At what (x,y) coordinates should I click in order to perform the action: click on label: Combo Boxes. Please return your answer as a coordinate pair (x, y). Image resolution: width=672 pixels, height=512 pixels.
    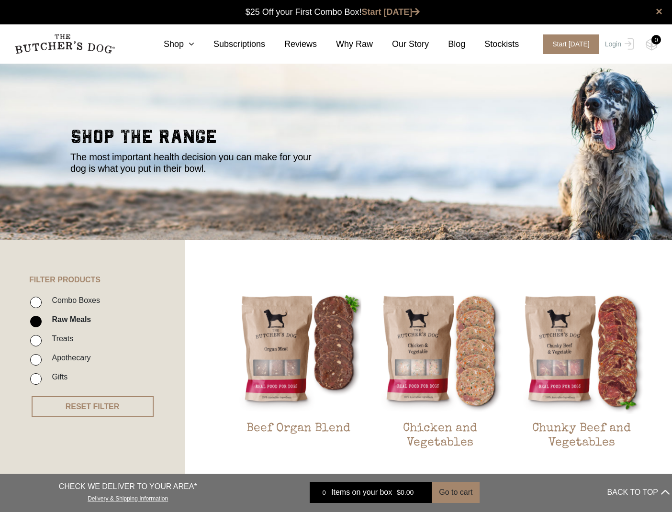
    Looking at the image, I should click on (73, 300).